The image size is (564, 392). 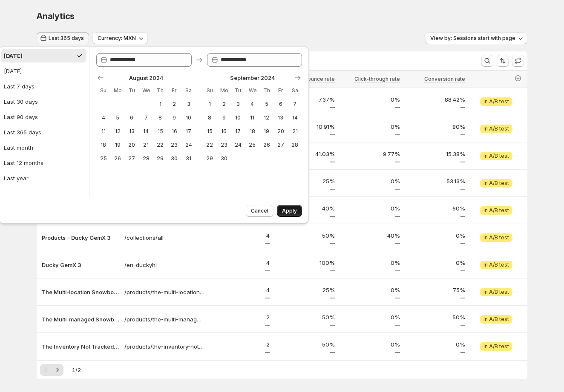 What do you see at coordinates (131, 131) in the screenshot?
I see `span: 13` at bounding box center [131, 131].